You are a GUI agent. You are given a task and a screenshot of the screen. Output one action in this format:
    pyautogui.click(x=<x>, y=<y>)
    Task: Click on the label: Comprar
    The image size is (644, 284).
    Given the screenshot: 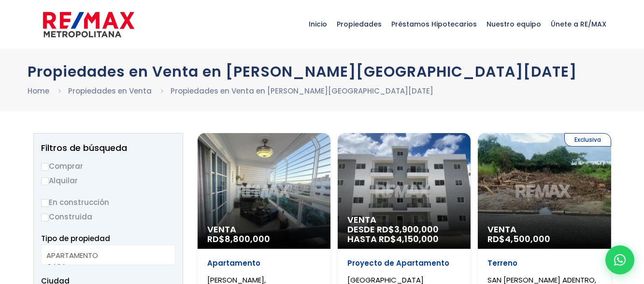 What is the action you would take?
    pyautogui.click(x=108, y=166)
    